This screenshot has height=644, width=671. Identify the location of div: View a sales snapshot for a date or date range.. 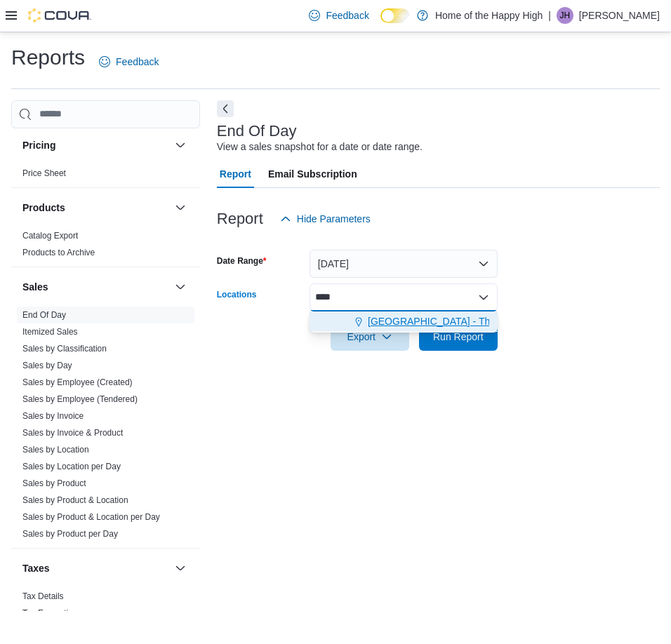
(320, 147).